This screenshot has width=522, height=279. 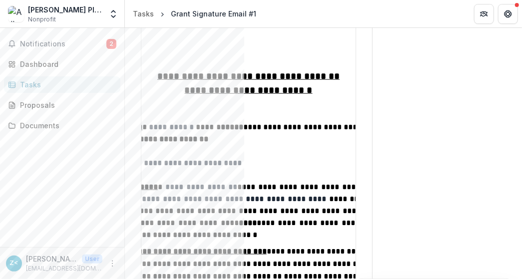 What do you see at coordinates (484, 14) in the screenshot?
I see `button: Partners` at bounding box center [484, 14].